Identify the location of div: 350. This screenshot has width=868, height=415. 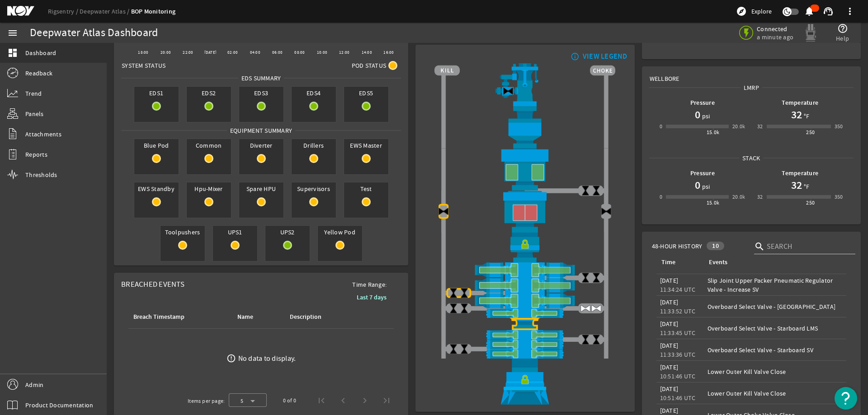
(839, 127).